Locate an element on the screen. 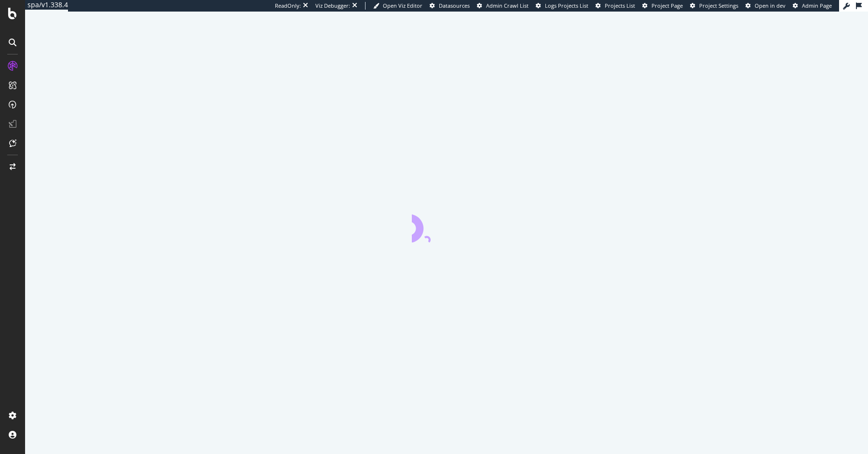 This screenshot has height=454, width=868. a: Logs Projects List is located at coordinates (562, 6).